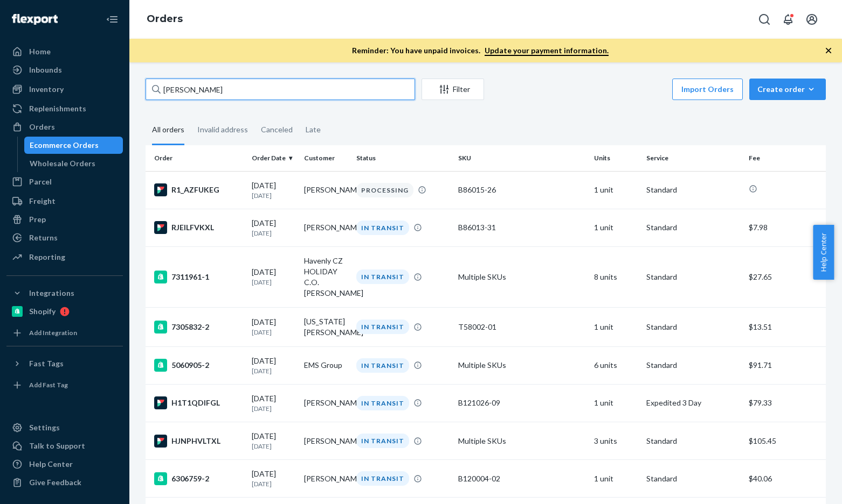 The height and width of the screenshot is (504, 842). Describe the element at coordinates (46, 364) in the screenshot. I see `div: Fast Tags` at that location.